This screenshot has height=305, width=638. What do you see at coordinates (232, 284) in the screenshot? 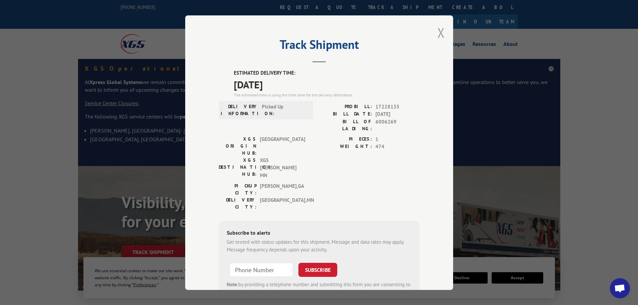
I see `strong: Note:` at bounding box center [232, 284].